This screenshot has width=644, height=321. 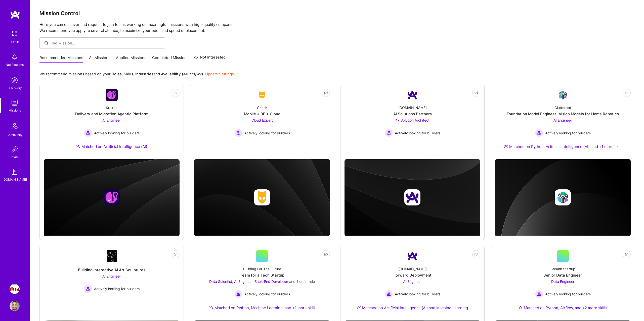 I want to click on img: discovery, so click(x=15, y=80).